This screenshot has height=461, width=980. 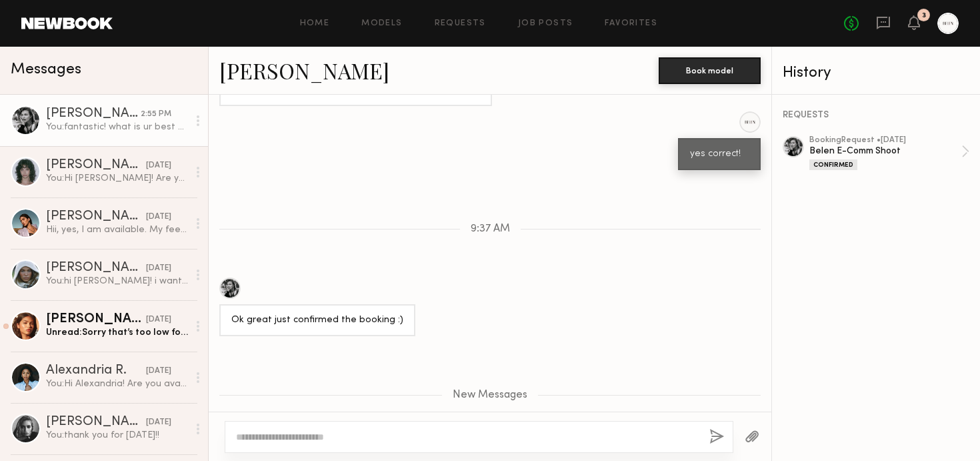 I want to click on div: Ok great just confirmed the booking :), so click(x=317, y=320).